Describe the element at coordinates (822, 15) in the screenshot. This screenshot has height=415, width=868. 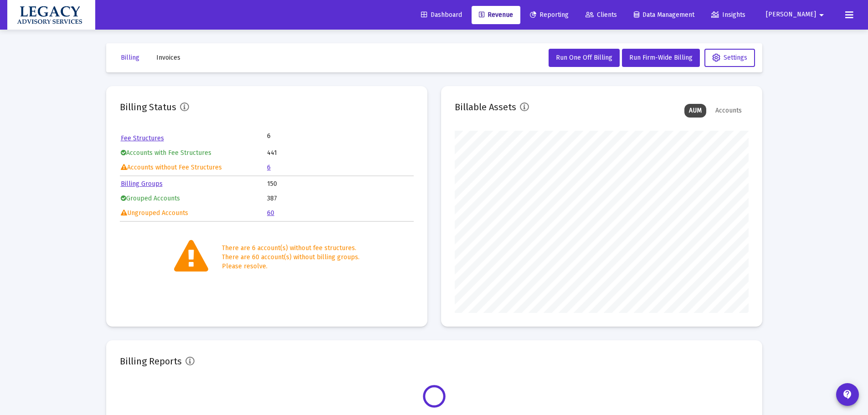
I see `mat-icon: arrow_drop_down` at that location.